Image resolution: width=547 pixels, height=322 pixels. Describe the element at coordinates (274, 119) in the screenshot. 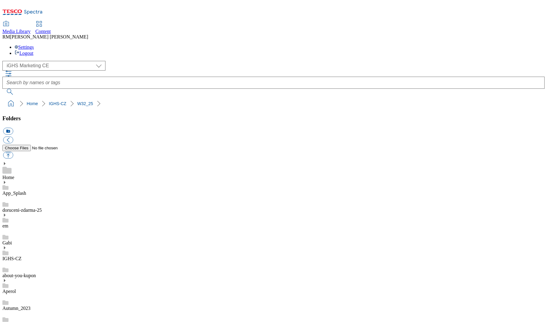

I see `h3: Folders` at that location.